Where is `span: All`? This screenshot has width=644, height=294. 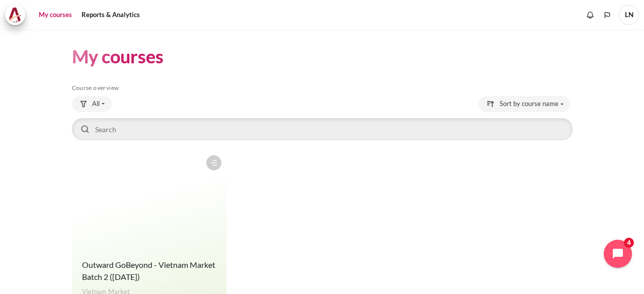 span: All is located at coordinates (95, 104).